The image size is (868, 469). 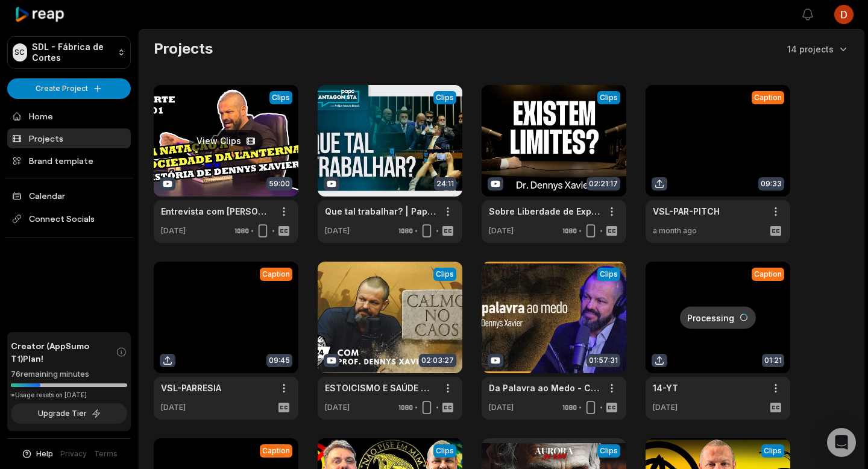 I want to click on span: Creator (AppSumo T1) Plan!, so click(x=63, y=352).